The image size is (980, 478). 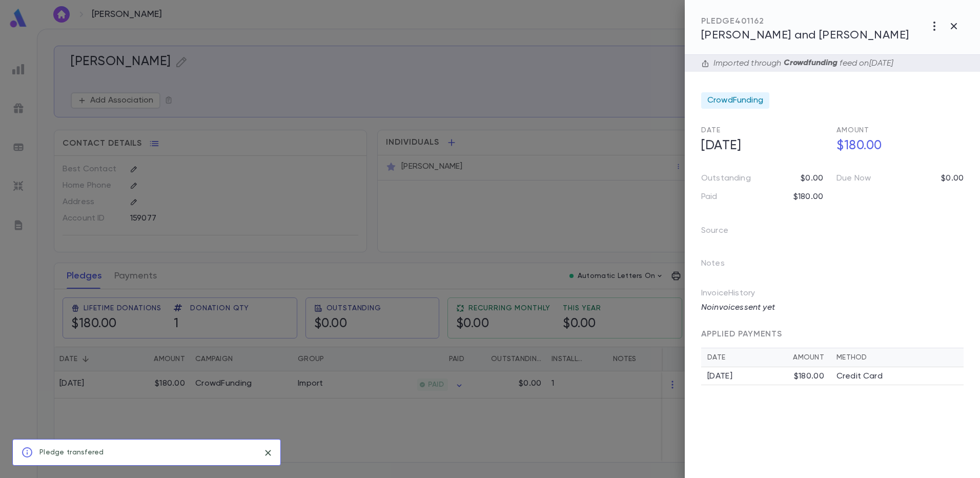 I want to click on div: Pledge transfered, so click(x=71, y=452).